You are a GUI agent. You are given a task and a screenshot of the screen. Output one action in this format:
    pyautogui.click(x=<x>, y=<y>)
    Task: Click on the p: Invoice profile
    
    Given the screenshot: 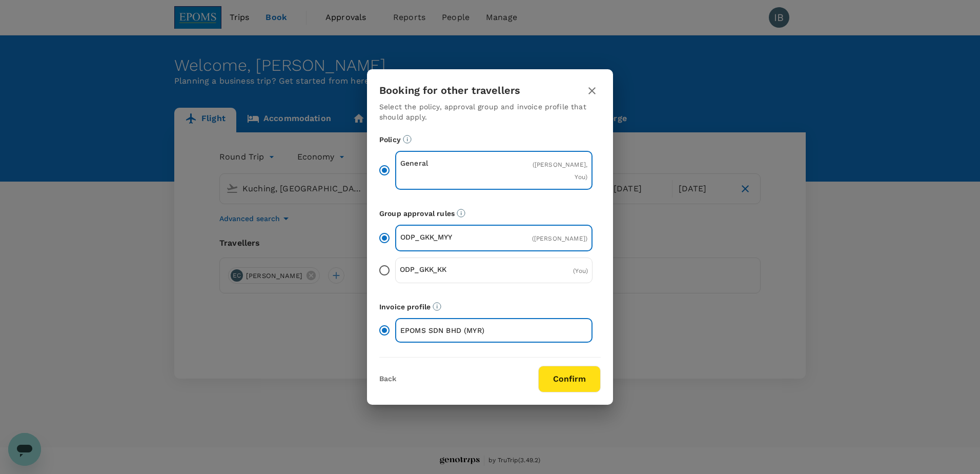 What is the action you would take?
    pyautogui.click(x=490, y=307)
    